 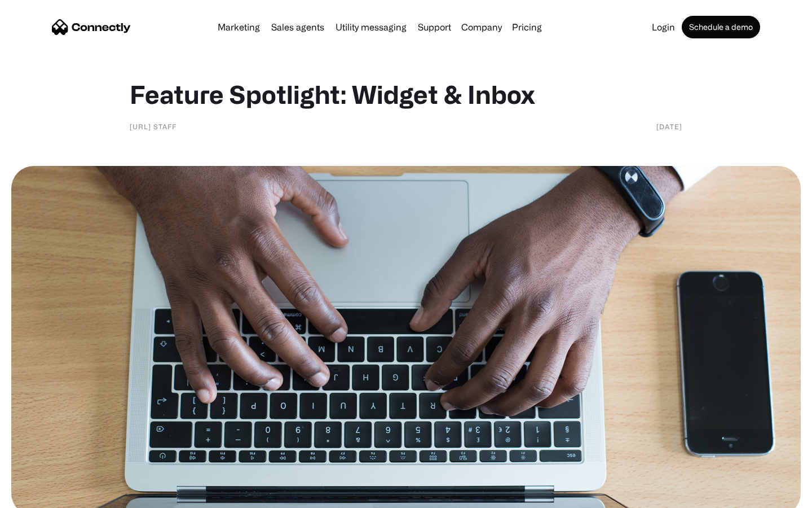 What do you see at coordinates (721, 27) in the screenshot?
I see `a: Schedule a demo` at bounding box center [721, 27].